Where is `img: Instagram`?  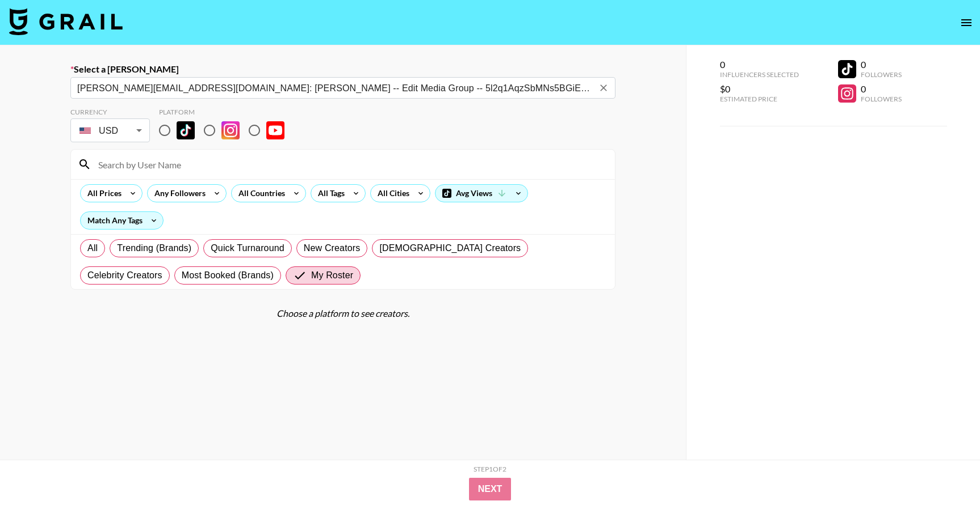
img: Instagram is located at coordinates (230, 130).